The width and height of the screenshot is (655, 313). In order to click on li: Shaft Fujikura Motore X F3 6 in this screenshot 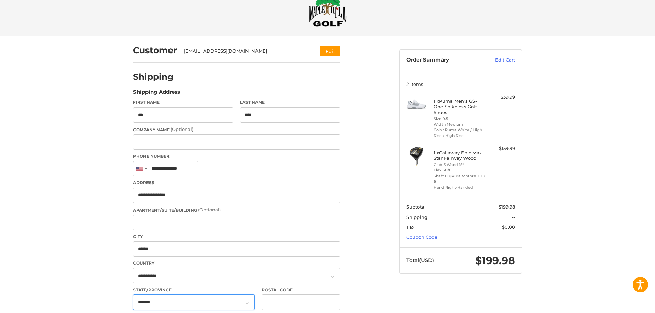, I will do `click(460, 179)`.